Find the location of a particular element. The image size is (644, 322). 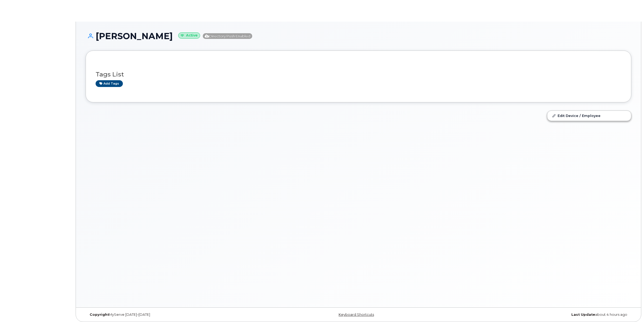

div: about 4 hours ago is located at coordinates (541, 315).